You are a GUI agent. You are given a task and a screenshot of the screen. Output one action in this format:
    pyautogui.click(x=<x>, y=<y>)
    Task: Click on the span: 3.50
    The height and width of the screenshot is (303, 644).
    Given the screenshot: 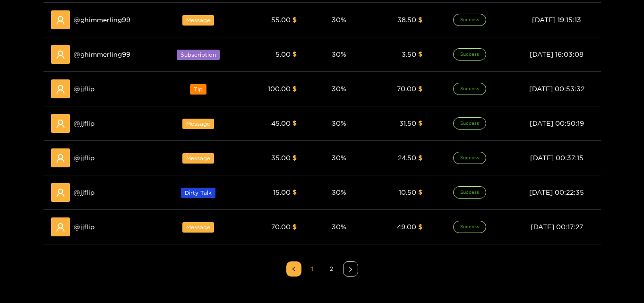 What is the action you would take?
    pyautogui.click(x=409, y=54)
    